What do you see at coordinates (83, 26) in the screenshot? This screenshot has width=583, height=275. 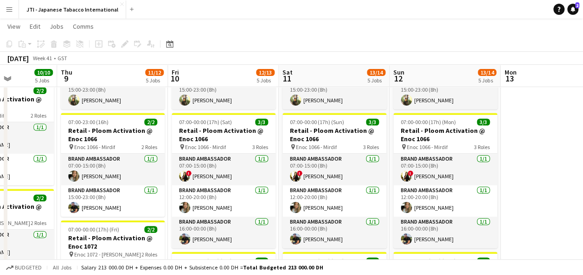 I see `span: Comms` at bounding box center [83, 26].